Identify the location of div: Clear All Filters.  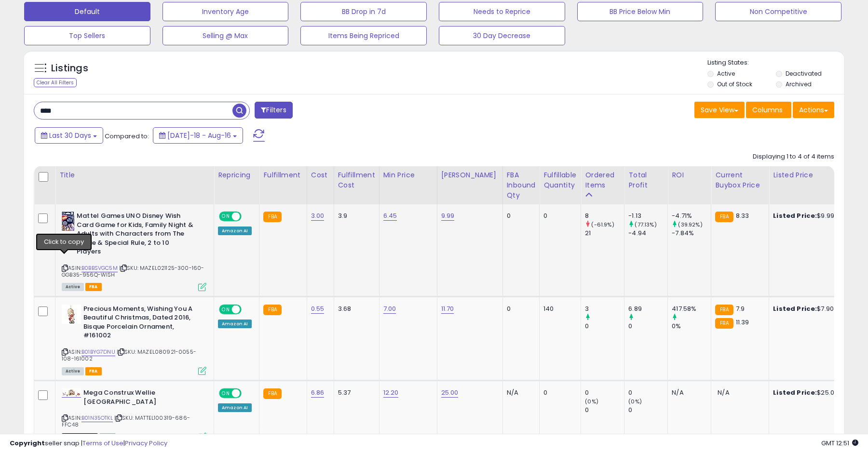
(55, 83).